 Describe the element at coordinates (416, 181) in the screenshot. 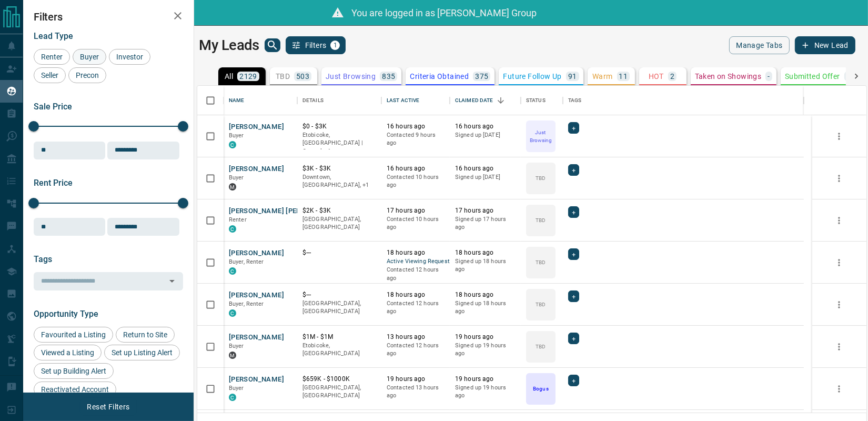

I see `p: Contacted 10 hours ago` at that location.